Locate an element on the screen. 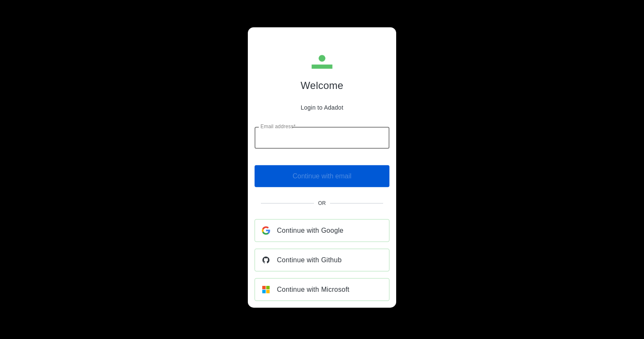  a: Continue with Github is located at coordinates (322, 260).